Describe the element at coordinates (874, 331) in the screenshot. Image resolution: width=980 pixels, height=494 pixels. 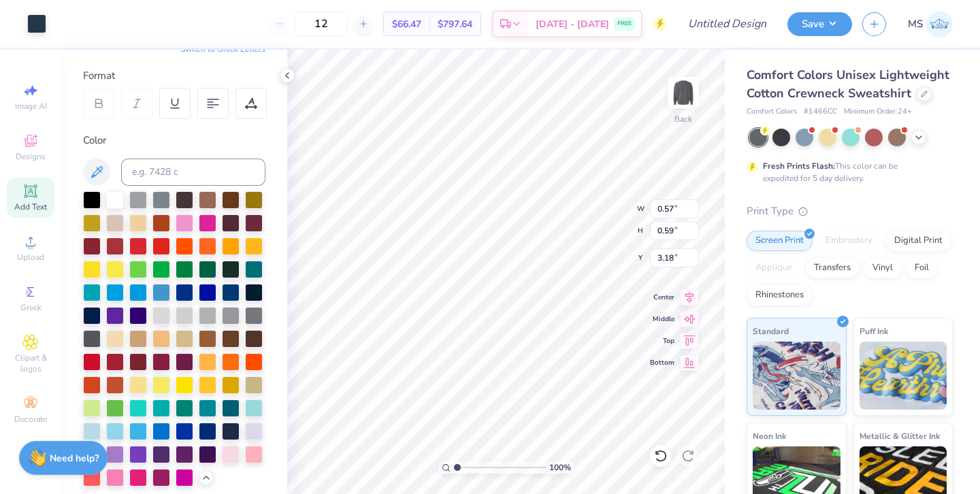
I see `span: Puff Ink` at that location.